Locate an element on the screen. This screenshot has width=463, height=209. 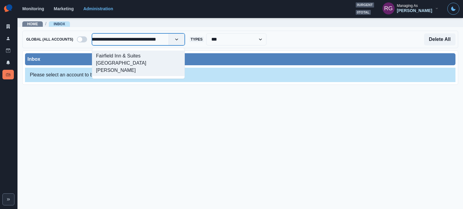
div: Please select an account to begin or select GLOBAL to see all emails. is located at coordinates (240, 75).